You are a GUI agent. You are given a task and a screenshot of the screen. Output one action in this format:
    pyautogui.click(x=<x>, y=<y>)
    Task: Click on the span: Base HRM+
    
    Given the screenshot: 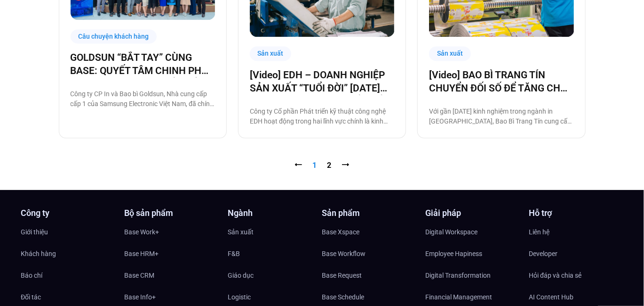 What is the action you would take?
    pyautogui.click(x=142, y=254)
    